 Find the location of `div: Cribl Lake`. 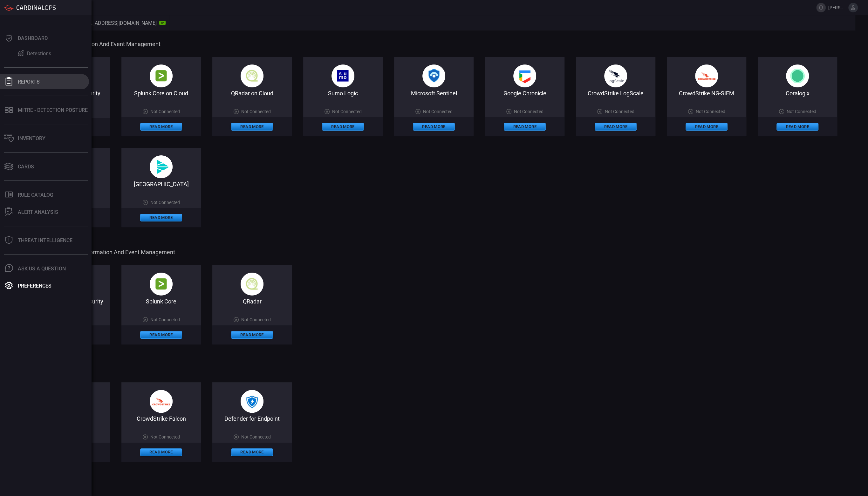

div: Cribl Lake is located at coordinates (161, 184).